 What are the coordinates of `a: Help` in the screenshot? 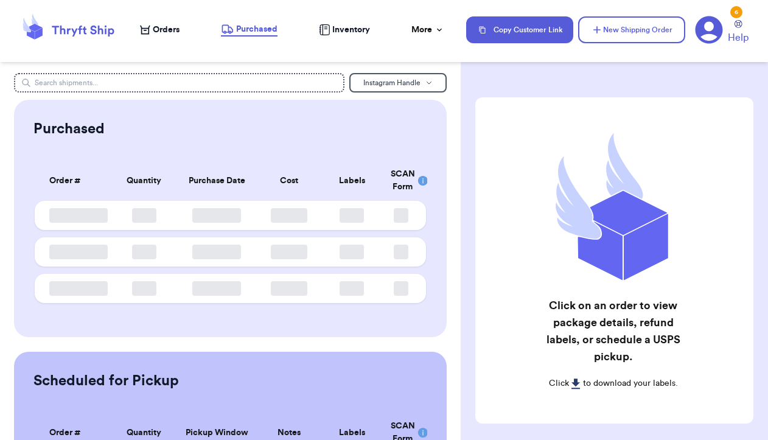 It's located at (738, 32).